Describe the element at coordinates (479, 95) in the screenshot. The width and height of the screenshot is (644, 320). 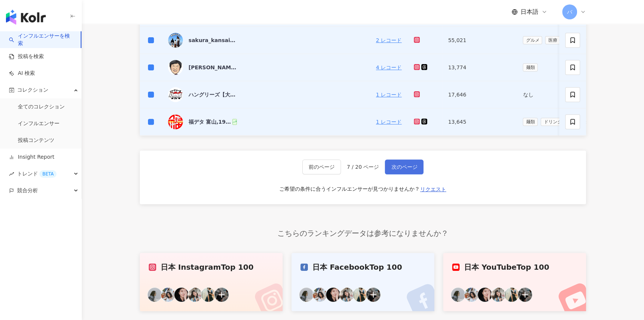
I see `td: 17,646` at that location.